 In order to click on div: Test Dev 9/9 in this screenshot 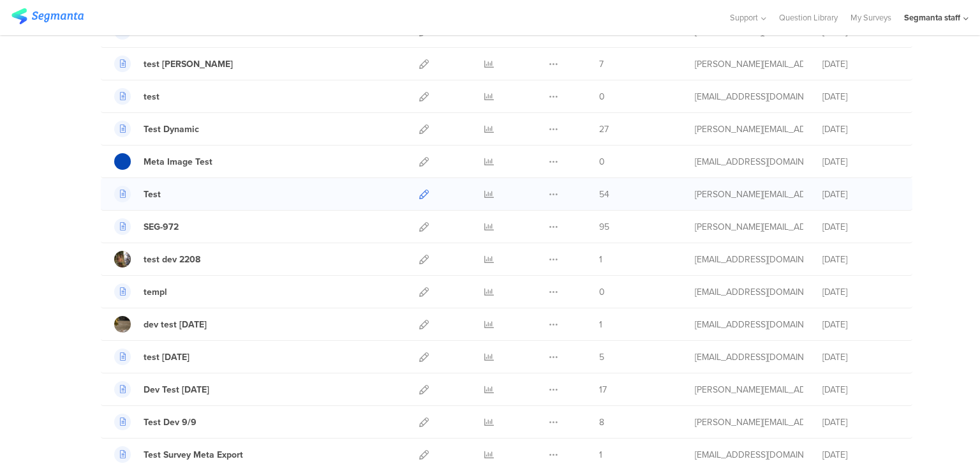, I will do `click(170, 422)`.